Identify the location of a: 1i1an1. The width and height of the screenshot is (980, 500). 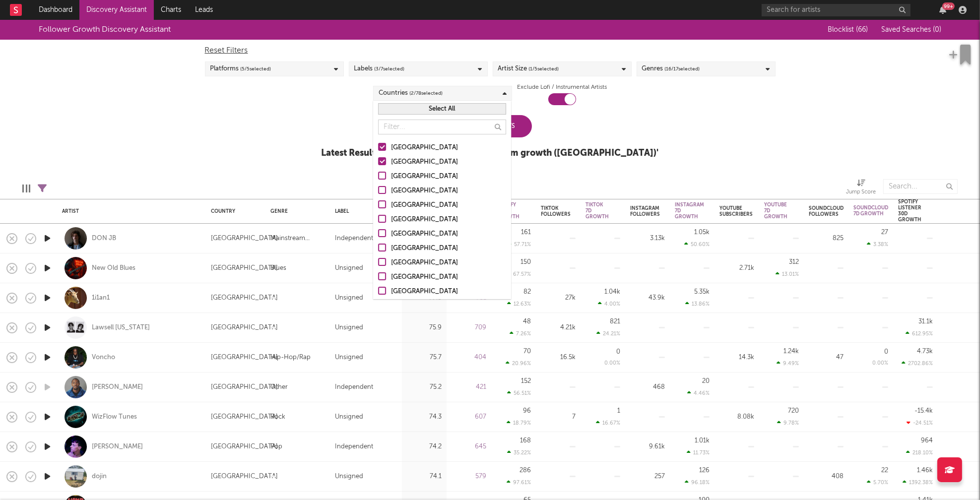
(101, 298).